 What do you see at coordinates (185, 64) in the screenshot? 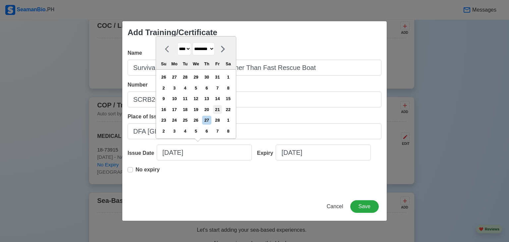
I see `div: Tu` at bounding box center [185, 64].